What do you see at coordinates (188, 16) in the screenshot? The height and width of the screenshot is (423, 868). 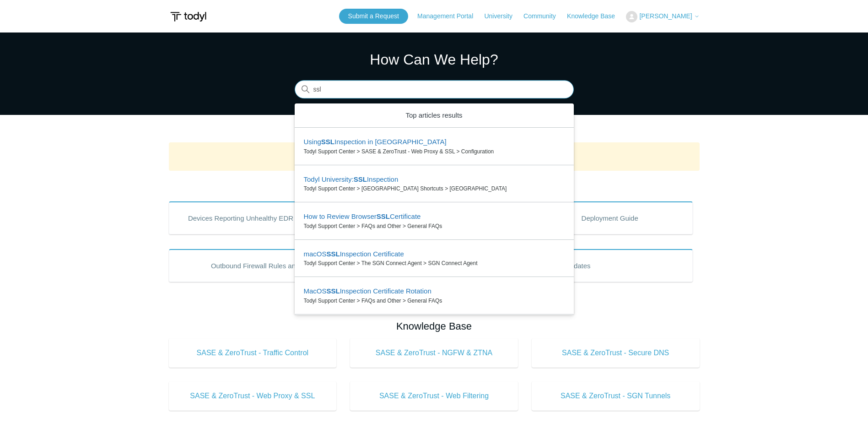 I see `img: Todyl Support Center Help Center home page` at bounding box center [188, 16].